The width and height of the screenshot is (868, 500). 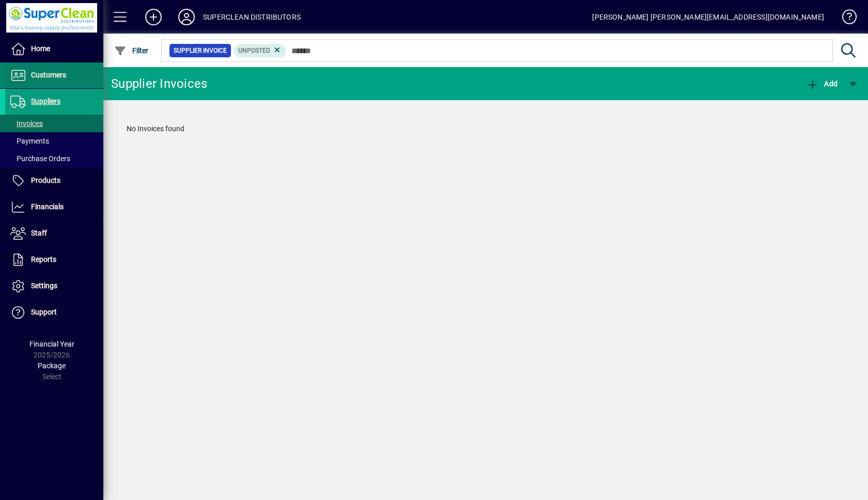 What do you see at coordinates (54, 234) in the screenshot?
I see `a: Staff` at bounding box center [54, 234].